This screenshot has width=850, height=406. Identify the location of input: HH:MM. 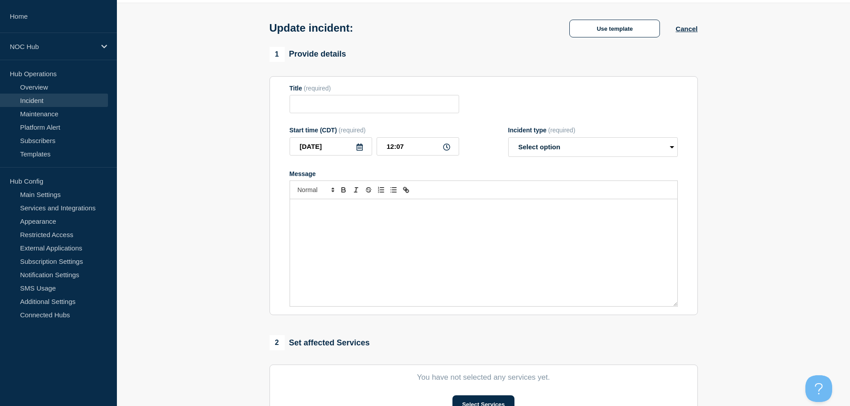
(417, 146).